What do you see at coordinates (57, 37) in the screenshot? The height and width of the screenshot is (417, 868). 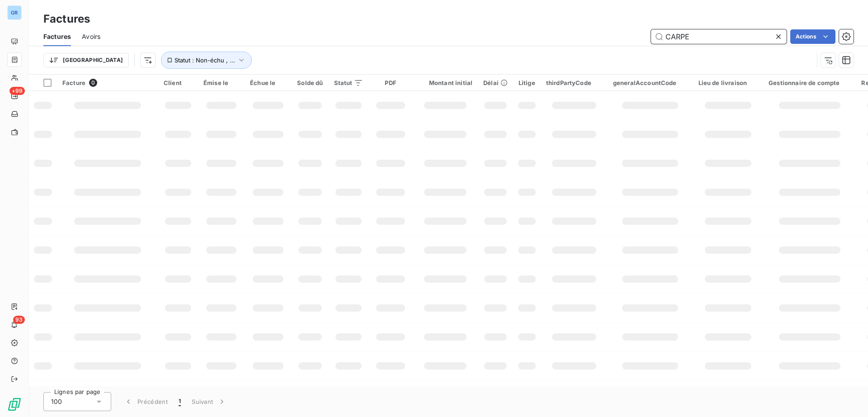 I see `span: Factures` at bounding box center [57, 37].